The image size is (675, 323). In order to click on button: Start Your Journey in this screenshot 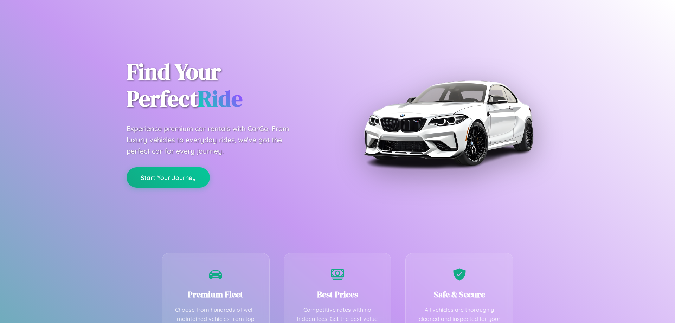, I will do `click(168, 178)`.